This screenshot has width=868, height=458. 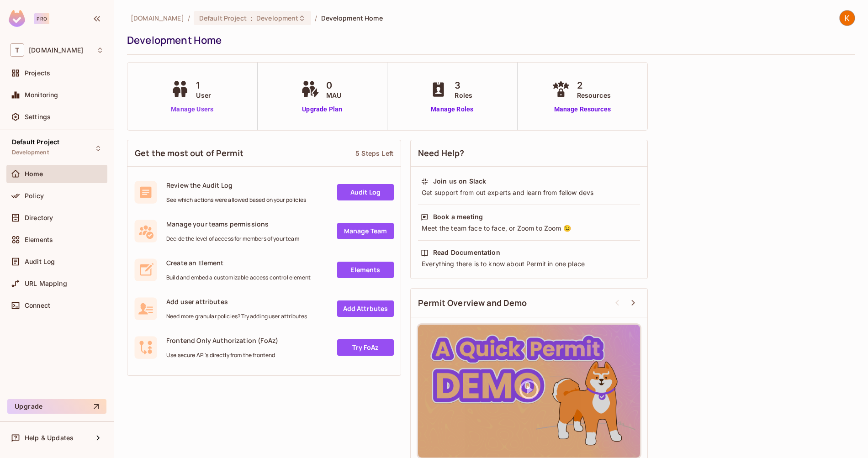 I want to click on a: Audit Log, so click(x=366, y=192).